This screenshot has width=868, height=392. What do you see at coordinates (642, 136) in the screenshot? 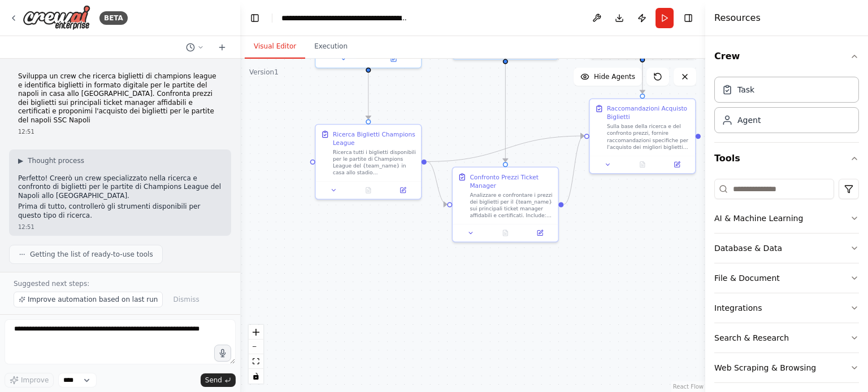
I see `div: Raccomandazioni Acquisto BigliettiSulla base della ricerca e del confronto prezzi, fornire raccom...` at bounding box center [642, 136].